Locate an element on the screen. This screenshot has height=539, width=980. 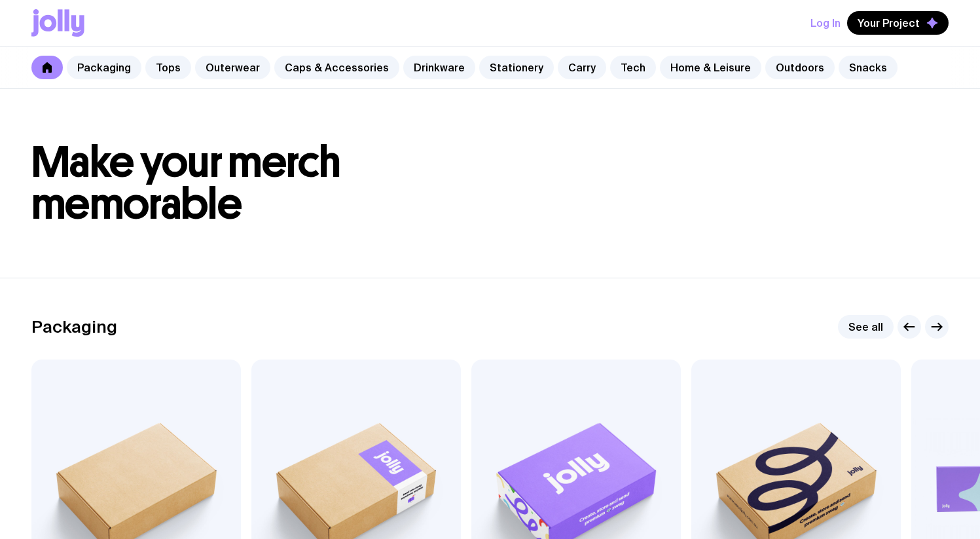
button: Log In is located at coordinates (826, 23).